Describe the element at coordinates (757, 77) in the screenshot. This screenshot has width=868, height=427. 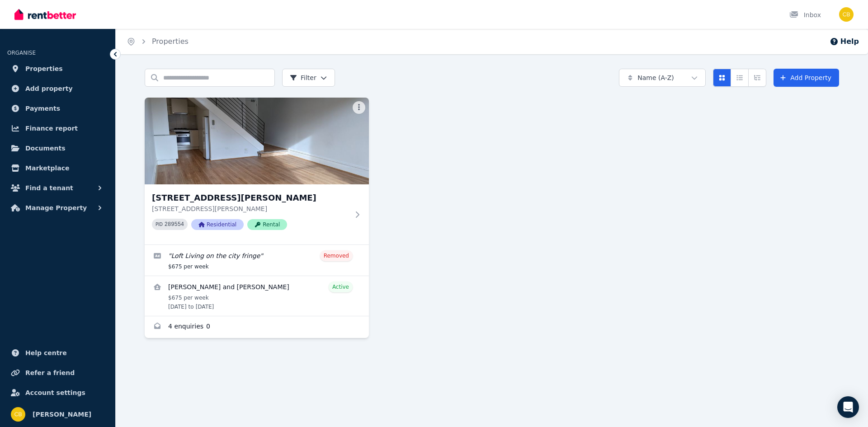
I see `button: Expanded list view` at that location.